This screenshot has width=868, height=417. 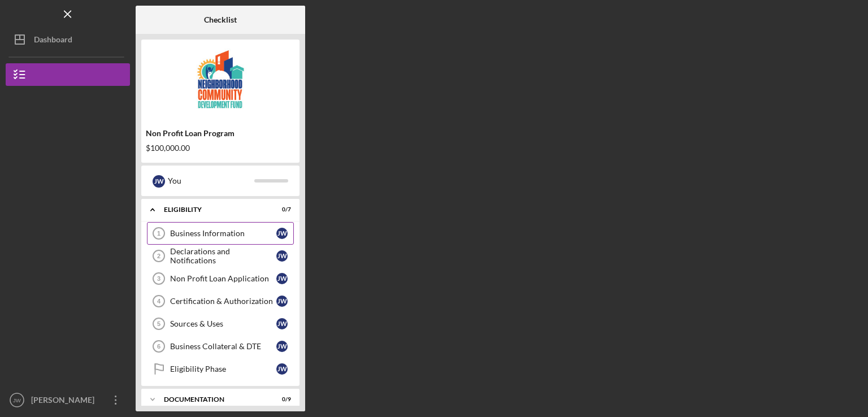 I want to click on div: Declarations and Notifications, so click(x=223, y=256).